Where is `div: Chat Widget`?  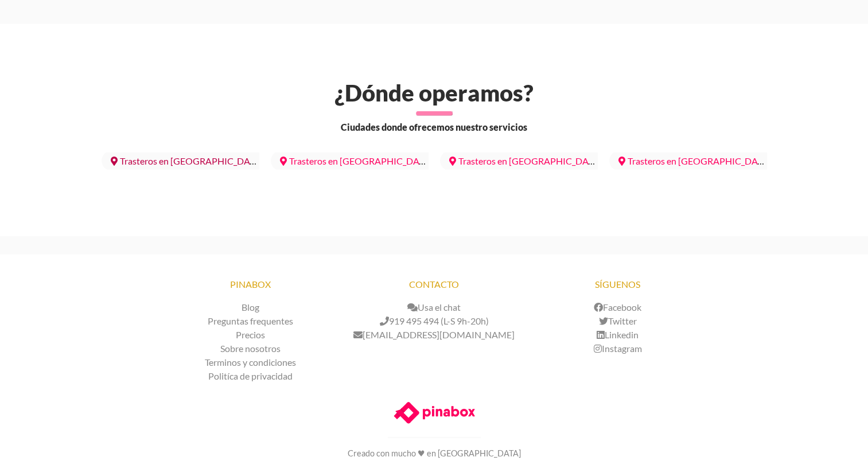 div: Chat Widget is located at coordinates (764, 388).